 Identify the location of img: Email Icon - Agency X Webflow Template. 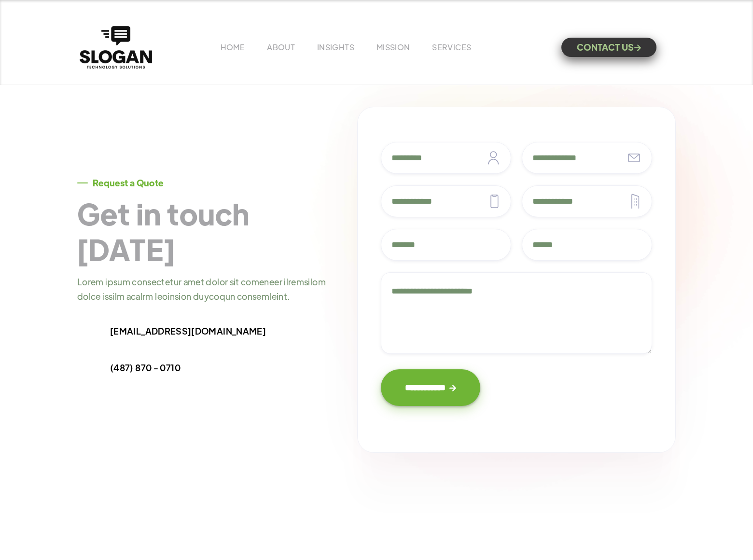
(91, 331).